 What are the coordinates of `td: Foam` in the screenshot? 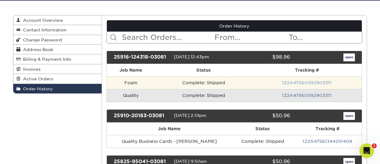 It's located at (131, 83).